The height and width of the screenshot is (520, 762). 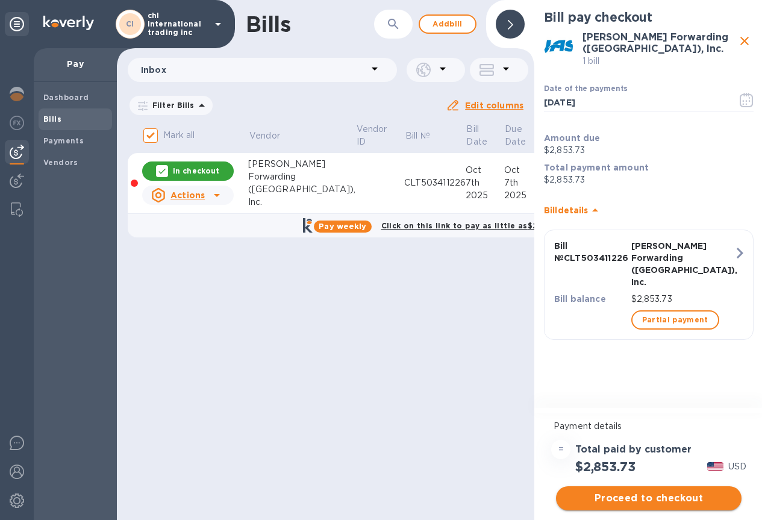 What do you see at coordinates (435, 183) in the screenshot?
I see `div: CLT503411226` at bounding box center [435, 183].